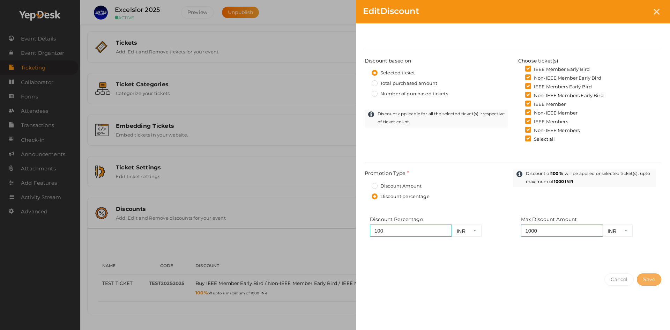  I want to click on label: IEEE Members Early Bird, so click(558, 87).